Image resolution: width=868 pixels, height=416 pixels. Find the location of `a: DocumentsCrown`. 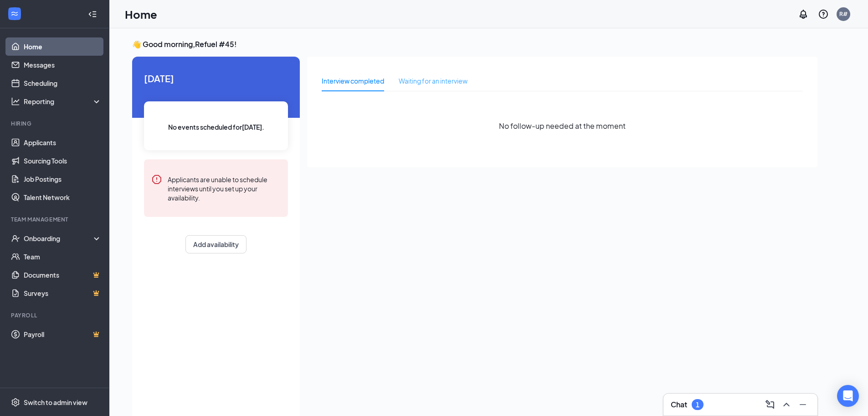

a: DocumentsCrown is located at coordinates (63, 275).